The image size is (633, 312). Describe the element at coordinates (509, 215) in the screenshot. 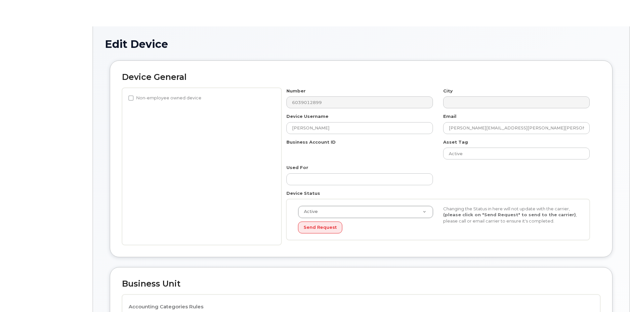

I see `strong: (please click on "Send Request" to send to the carrier)` at that location.